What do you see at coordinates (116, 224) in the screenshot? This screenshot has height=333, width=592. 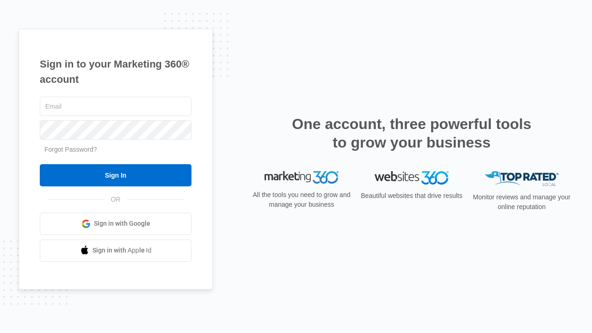 I see `a: Sign in with Google` at bounding box center [116, 224].